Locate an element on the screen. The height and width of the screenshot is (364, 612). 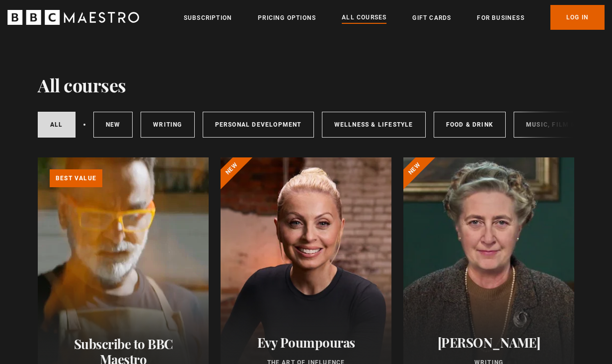
a: BBC Maestro is located at coordinates (73, 18).